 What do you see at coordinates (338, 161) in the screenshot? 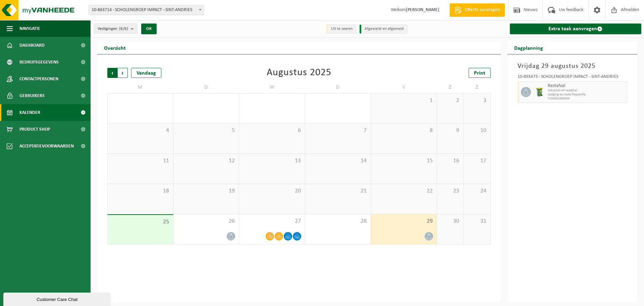
I see `span: 14` at bounding box center [338, 161].